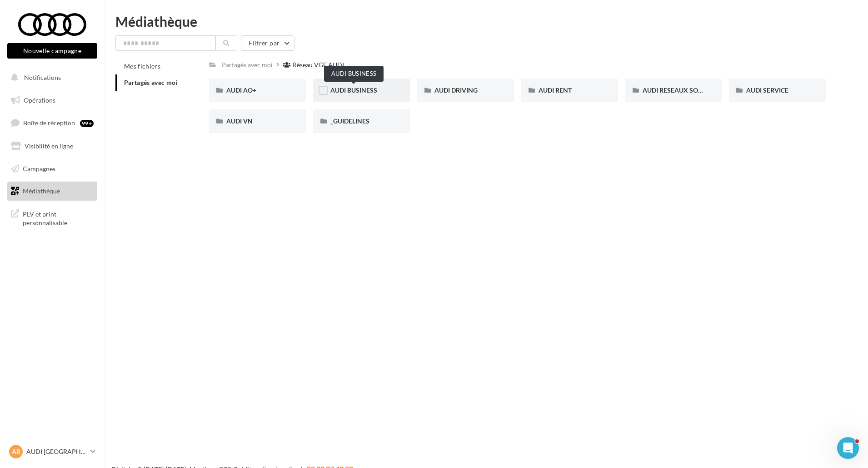 The image size is (868, 468). What do you see at coordinates (268, 43) in the screenshot?
I see `button: Filtrer par` at bounding box center [268, 43].